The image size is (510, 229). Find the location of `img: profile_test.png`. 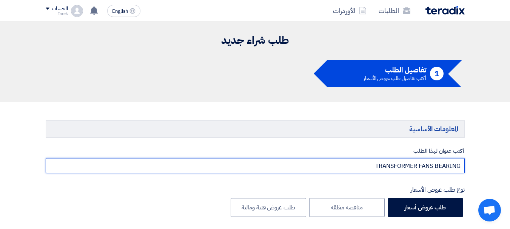

img: profile_test.png is located at coordinates (77, 11).